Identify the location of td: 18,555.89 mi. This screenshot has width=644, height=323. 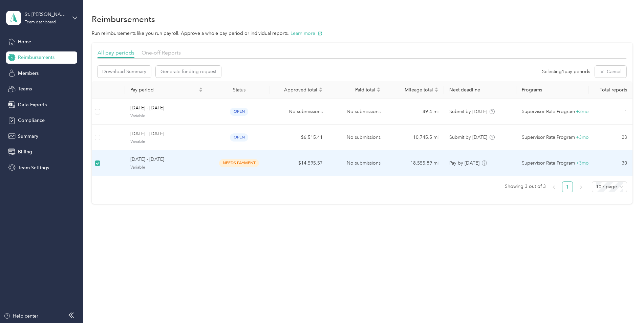
(415, 163).